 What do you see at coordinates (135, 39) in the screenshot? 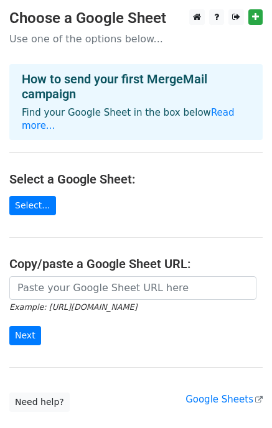
I see `p: Use one of the options below...` at bounding box center [135, 39].